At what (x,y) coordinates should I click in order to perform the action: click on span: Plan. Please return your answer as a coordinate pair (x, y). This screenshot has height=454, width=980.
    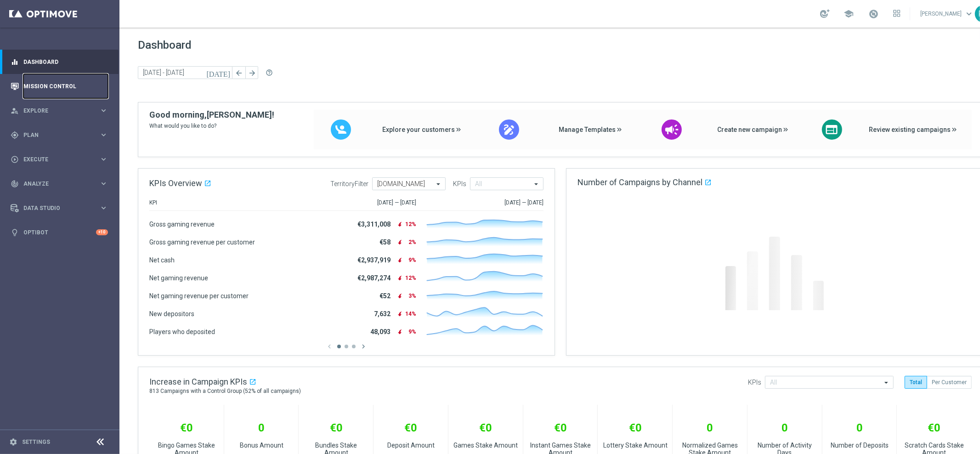
    Looking at the image, I should click on (61, 135).